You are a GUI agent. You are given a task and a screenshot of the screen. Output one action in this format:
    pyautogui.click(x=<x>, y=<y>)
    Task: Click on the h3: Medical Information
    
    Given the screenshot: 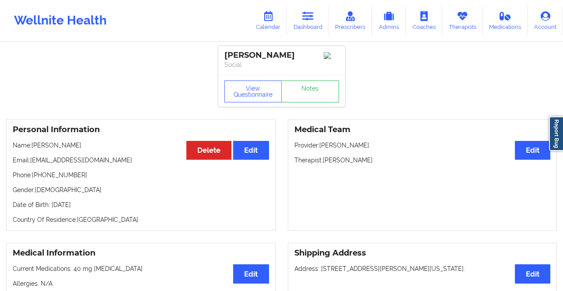 What is the action you would take?
    pyautogui.click(x=141, y=253)
    